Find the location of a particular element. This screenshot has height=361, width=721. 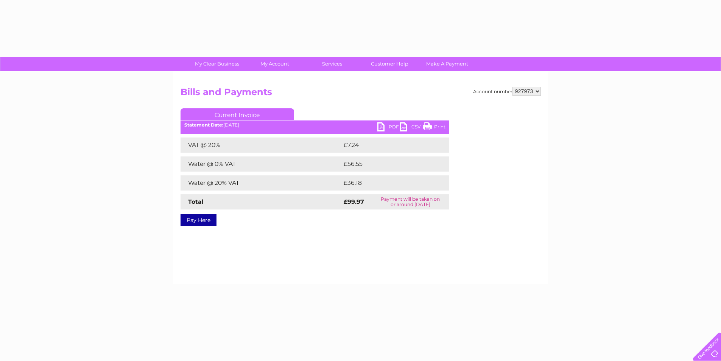

td: Water @ 20% VAT is located at coordinates (261, 183).